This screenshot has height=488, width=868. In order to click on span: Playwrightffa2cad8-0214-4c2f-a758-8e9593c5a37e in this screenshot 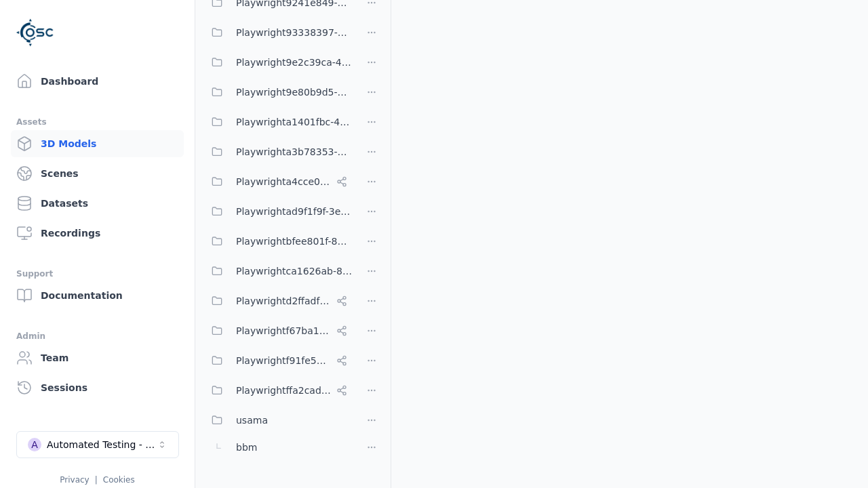, I will do `click(283, 391)`.